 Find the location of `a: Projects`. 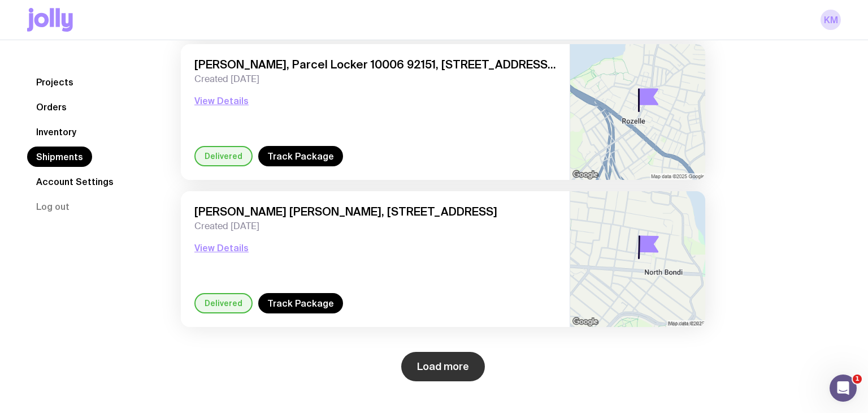

a: Projects is located at coordinates (55, 82).